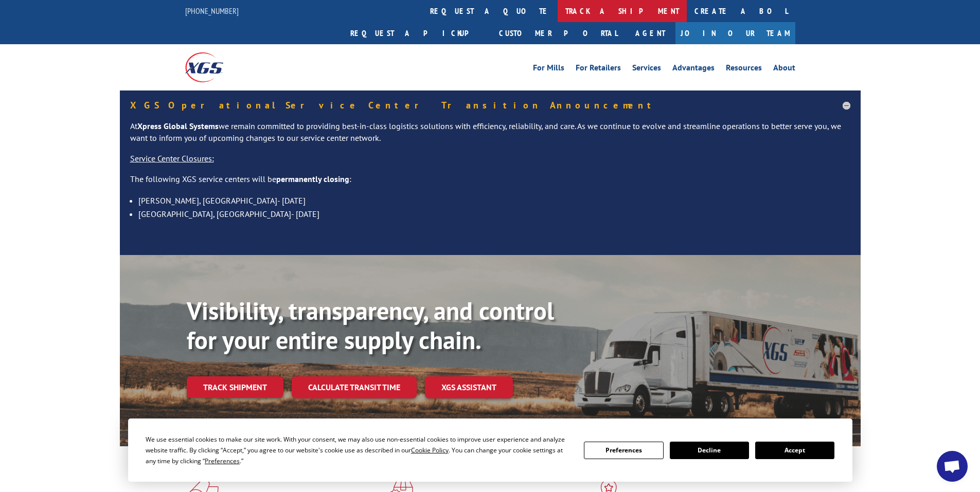 This screenshot has width=980, height=492. I want to click on a: Request a pickup, so click(417, 33).